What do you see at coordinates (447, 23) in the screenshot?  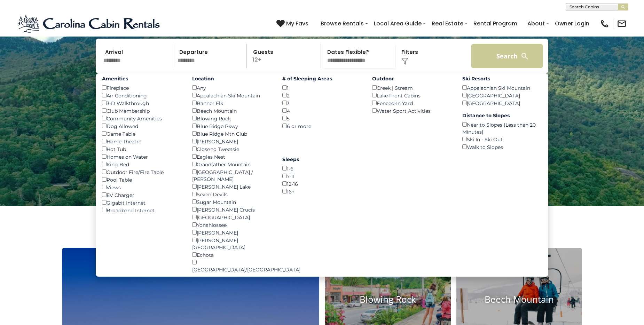 I see `a: Real Estate` at bounding box center [447, 23].